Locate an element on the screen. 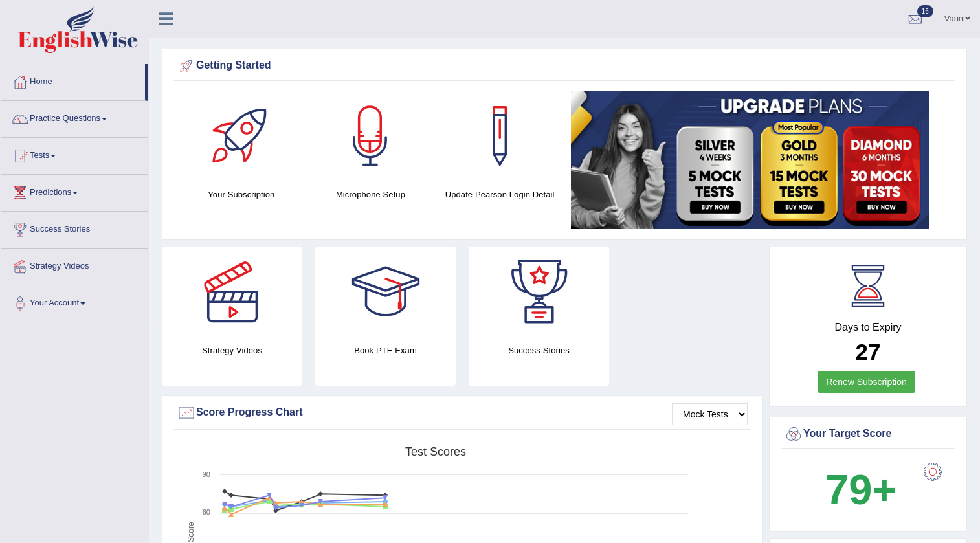  img: small5.jpg is located at coordinates (750, 160).